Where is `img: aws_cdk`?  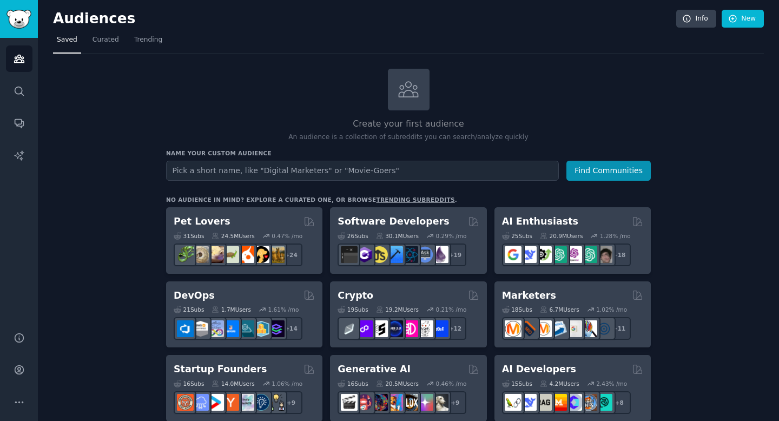 img: aws_cdk is located at coordinates (261, 329).